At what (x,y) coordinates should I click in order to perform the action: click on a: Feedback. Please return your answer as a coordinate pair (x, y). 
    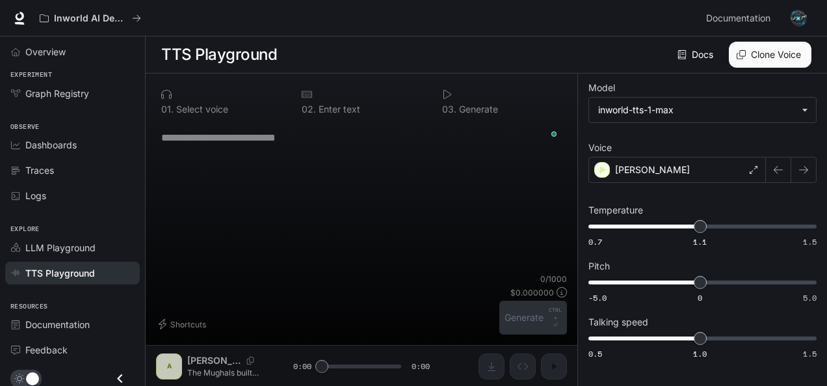
    Looking at the image, I should click on (72, 349).